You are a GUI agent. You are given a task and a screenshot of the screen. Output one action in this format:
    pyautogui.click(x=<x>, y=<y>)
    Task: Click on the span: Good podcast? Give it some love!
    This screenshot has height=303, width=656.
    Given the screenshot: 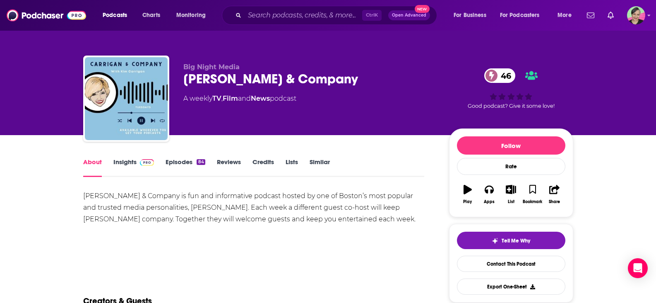 What is the action you would take?
    pyautogui.click(x=511, y=106)
    